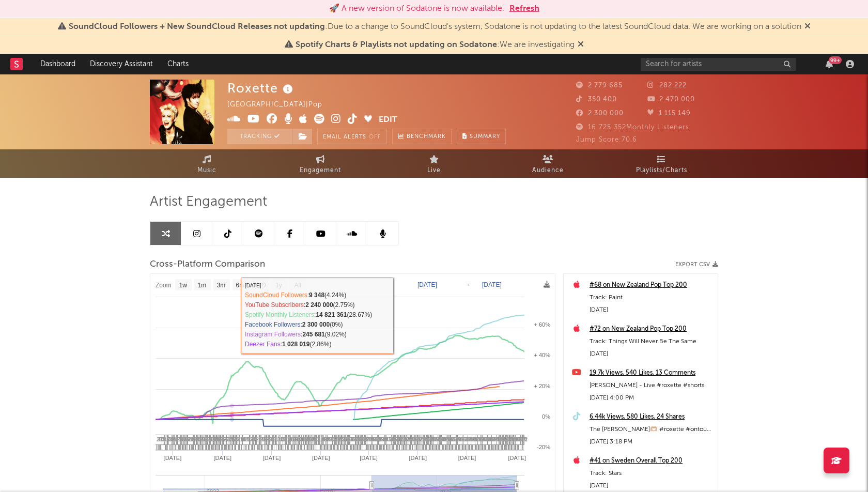 This screenshot has width=868, height=492. I want to click on span: 16 725 352 Monthly Listeners, so click(633, 127).